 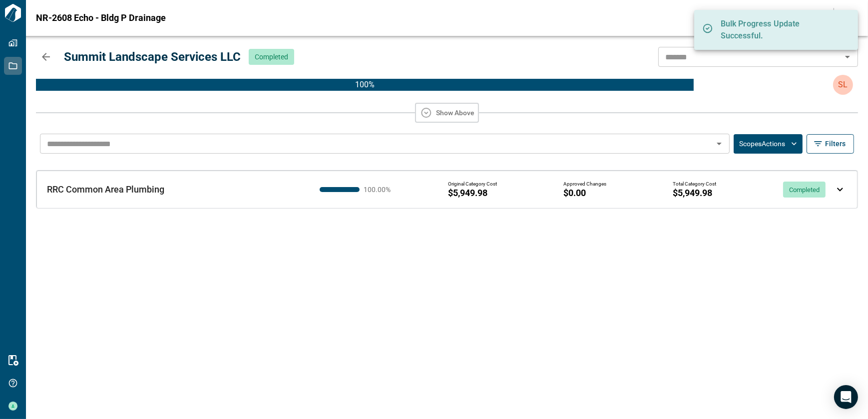 What do you see at coordinates (830, 144) in the screenshot?
I see `button: Filters` at bounding box center [830, 144].